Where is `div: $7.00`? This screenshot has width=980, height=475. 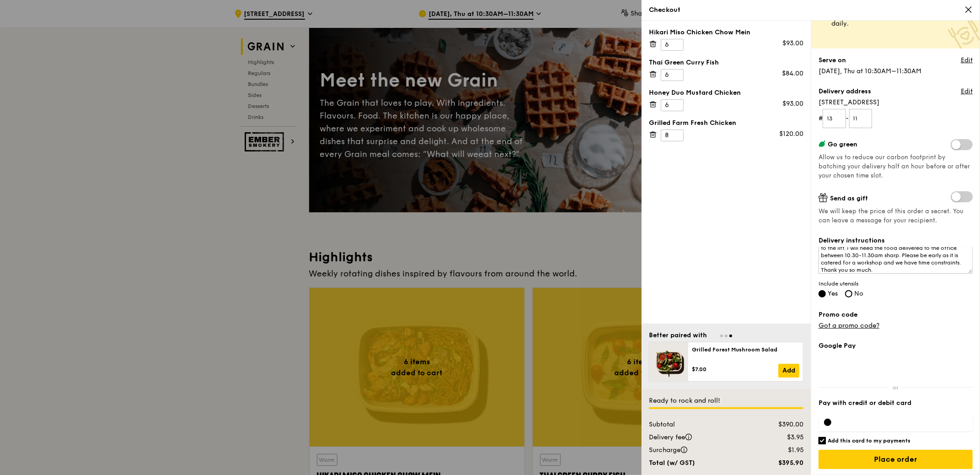 div: $7.00 is located at coordinates (735, 370).